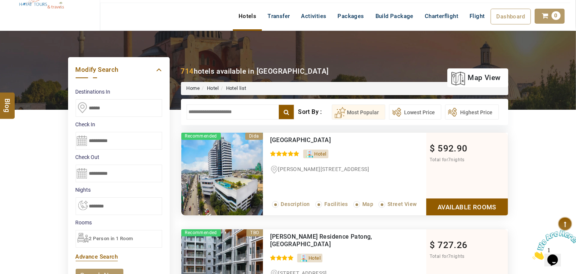  Describe the element at coordinates (441, 16) in the screenshot. I see `a: Charterflight` at that location.